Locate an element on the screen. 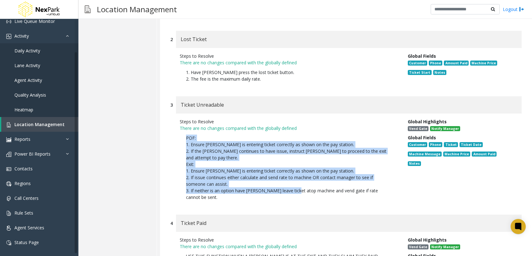 This screenshot has height=256, width=532. span: Status Page is located at coordinates (27, 242).